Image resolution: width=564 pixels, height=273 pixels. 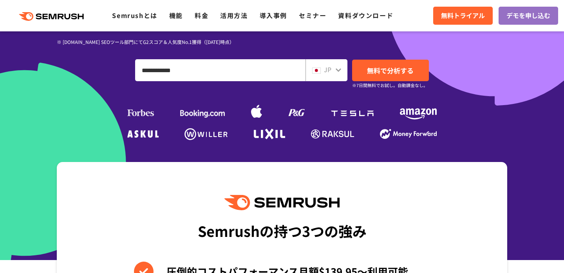 I want to click on a: Semrushとは, so click(x=134, y=15).